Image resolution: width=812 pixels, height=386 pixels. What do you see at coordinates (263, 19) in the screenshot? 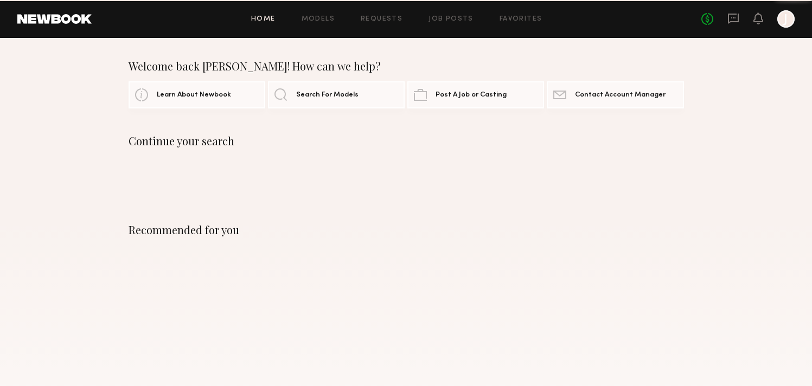
I see `a: Home` at bounding box center [263, 19].